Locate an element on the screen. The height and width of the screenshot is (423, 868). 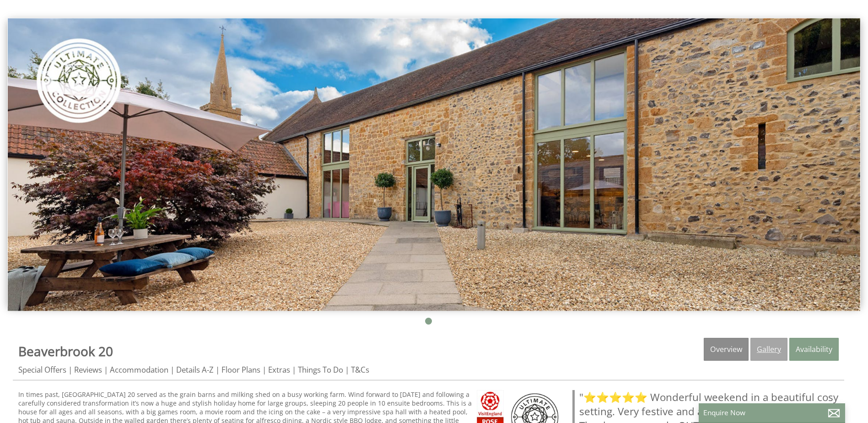
a: Overview is located at coordinates (727, 349).